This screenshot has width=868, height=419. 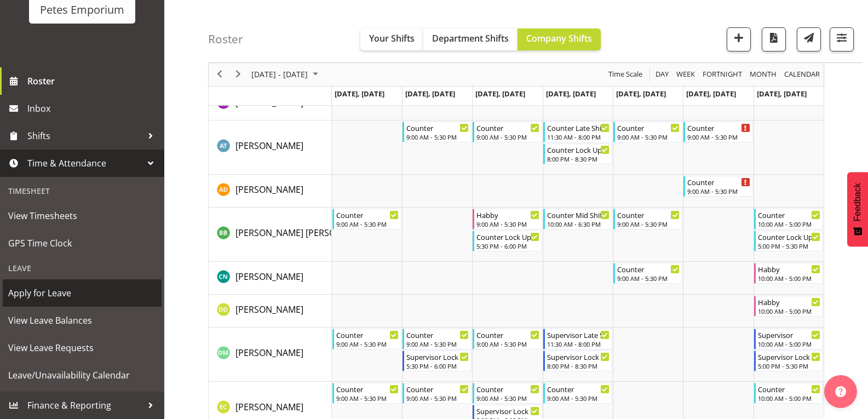 What do you see at coordinates (470, 39) in the screenshot?
I see `span: Department Shifts` at bounding box center [470, 39].